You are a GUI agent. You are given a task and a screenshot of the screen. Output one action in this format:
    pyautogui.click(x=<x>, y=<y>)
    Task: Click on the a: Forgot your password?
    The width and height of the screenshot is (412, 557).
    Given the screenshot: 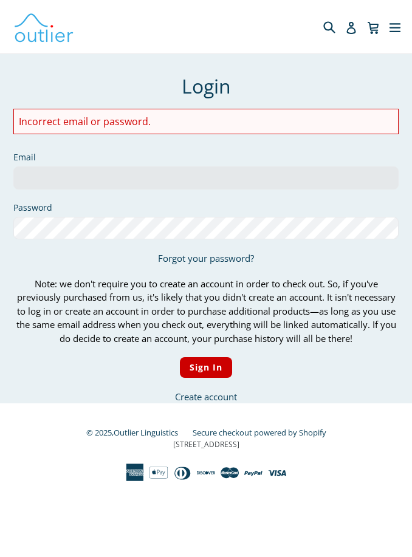 What is the action you would take?
    pyautogui.click(x=206, y=258)
    